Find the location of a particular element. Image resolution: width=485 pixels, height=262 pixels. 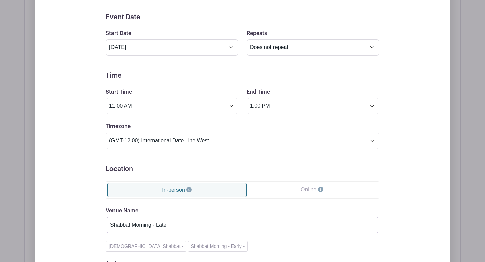

label: Start Date is located at coordinates (119, 33).